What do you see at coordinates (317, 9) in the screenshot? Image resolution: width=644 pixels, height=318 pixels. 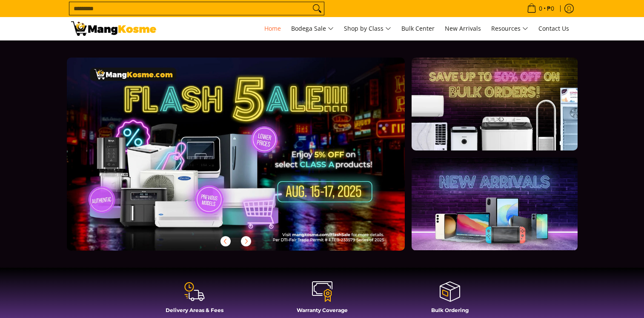 I see `button: Search` at bounding box center [317, 9].